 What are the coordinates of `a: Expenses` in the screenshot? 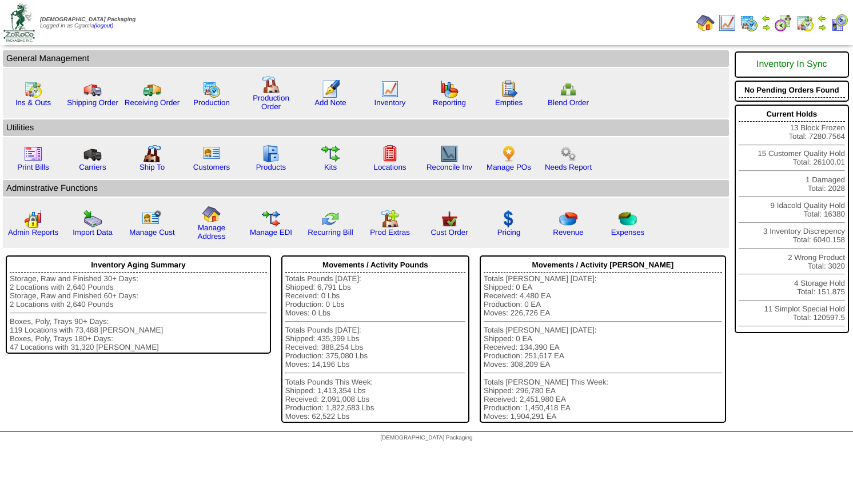 It's located at (628, 232).